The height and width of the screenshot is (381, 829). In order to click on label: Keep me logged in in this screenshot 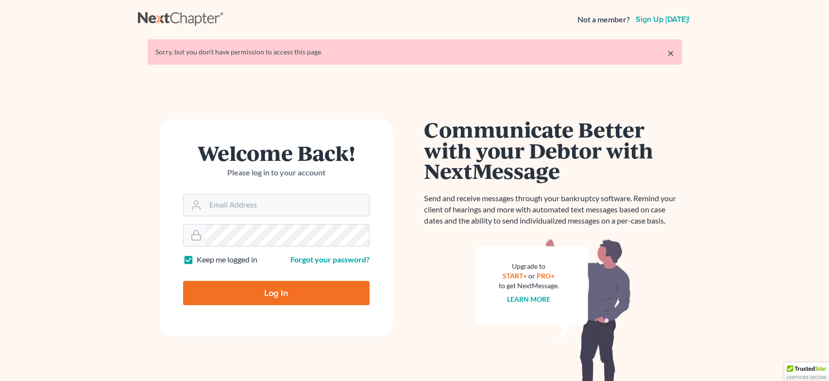, I will do `click(227, 259)`.